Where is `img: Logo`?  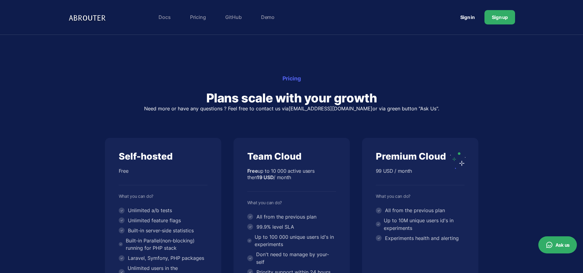 img: Logo is located at coordinates (88, 17).